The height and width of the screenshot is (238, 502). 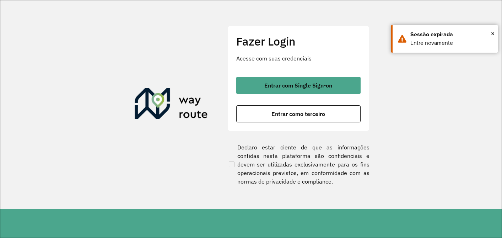 I want to click on span: Entrar com Single Sign-on, so click(x=298, y=85).